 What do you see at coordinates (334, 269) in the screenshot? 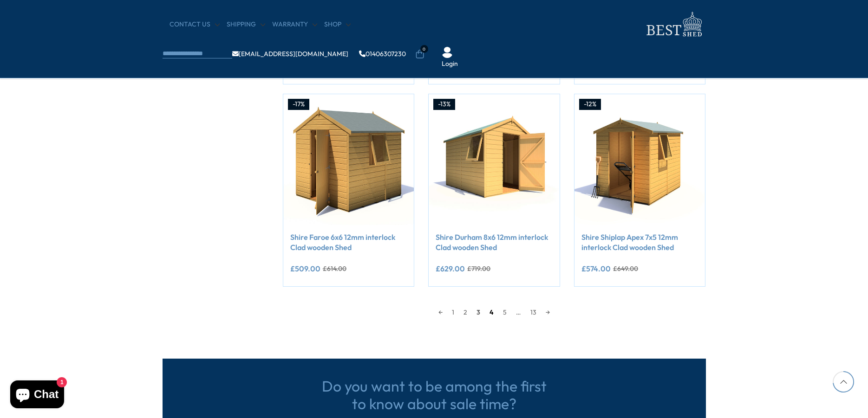
I see `del: £614.00` at bounding box center [334, 269].